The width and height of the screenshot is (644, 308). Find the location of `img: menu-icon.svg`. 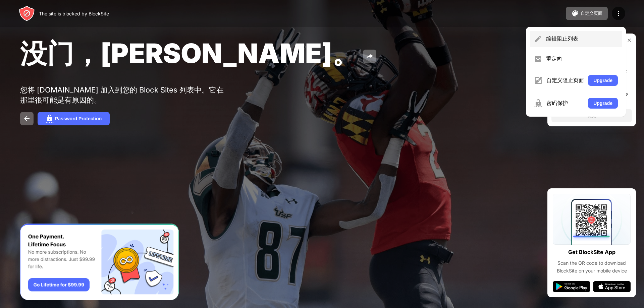

img: menu-icon.svg is located at coordinates (619, 13).